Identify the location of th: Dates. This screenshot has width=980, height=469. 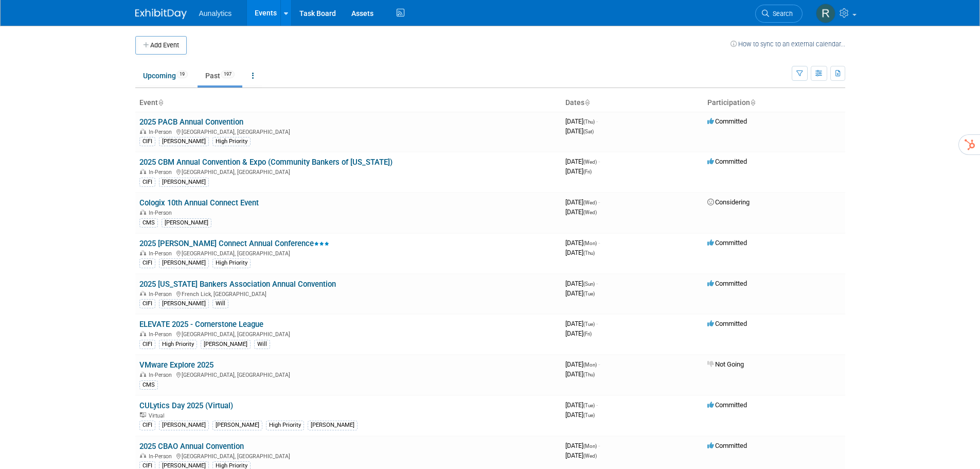
(632, 103).